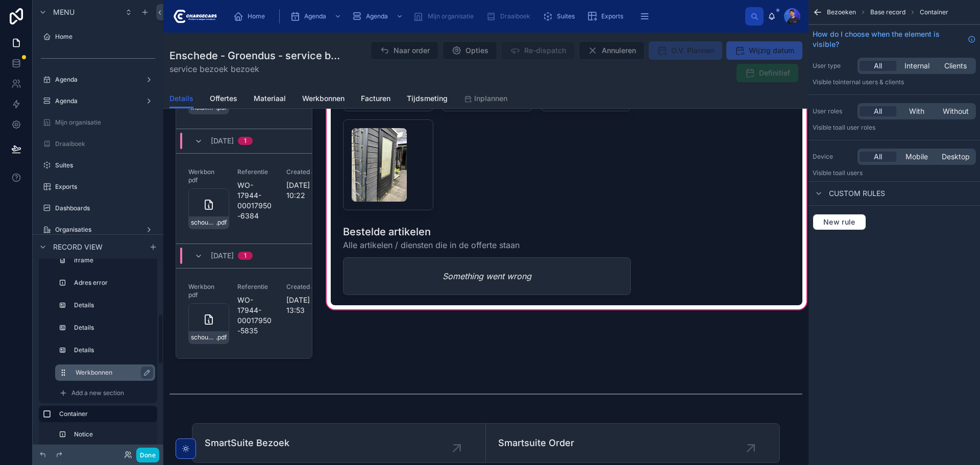  Describe the element at coordinates (224, 98) in the screenshot. I see `span: Offertes` at that location.